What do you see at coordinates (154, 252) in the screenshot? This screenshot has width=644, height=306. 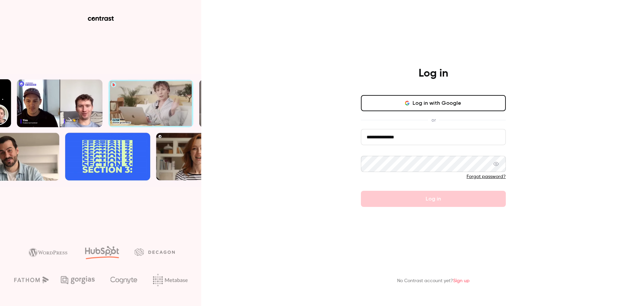 I see `img: decagon` at bounding box center [154, 252].